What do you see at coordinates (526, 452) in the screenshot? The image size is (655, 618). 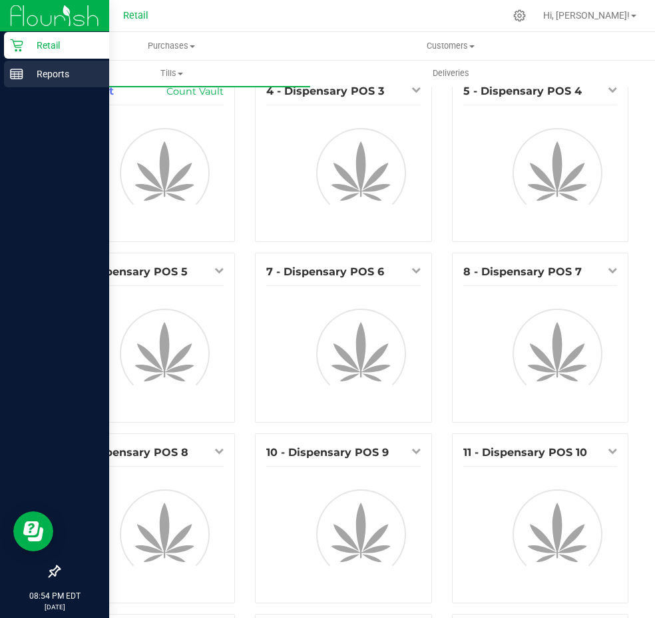 I see `span: 11 - Dispensary POS 10` at bounding box center [526, 452].